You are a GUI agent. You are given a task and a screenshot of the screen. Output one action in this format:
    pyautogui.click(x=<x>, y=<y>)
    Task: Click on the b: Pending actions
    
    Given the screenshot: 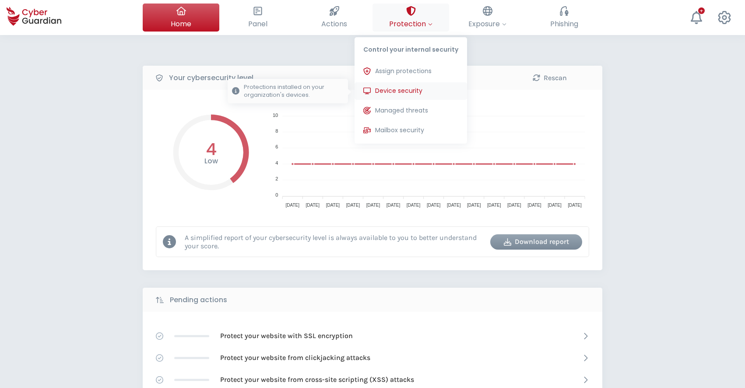 What is the action you would take?
    pyautogui.click(x=198, y=300)
    